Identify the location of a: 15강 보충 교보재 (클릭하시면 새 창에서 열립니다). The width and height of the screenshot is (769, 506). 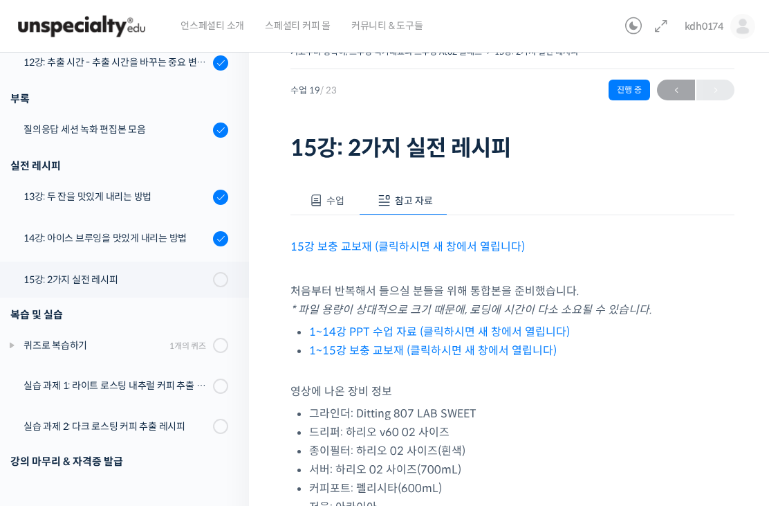
(408, 246).